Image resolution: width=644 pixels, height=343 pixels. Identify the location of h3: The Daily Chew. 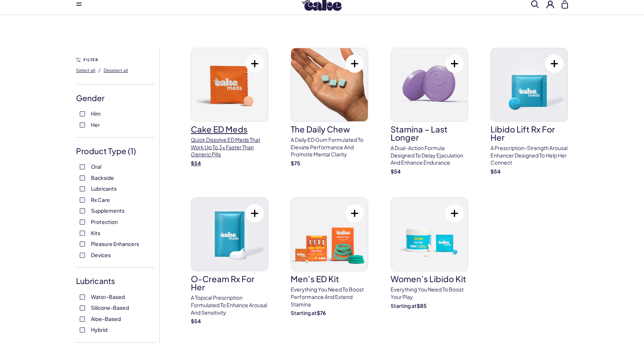
(329, 129).